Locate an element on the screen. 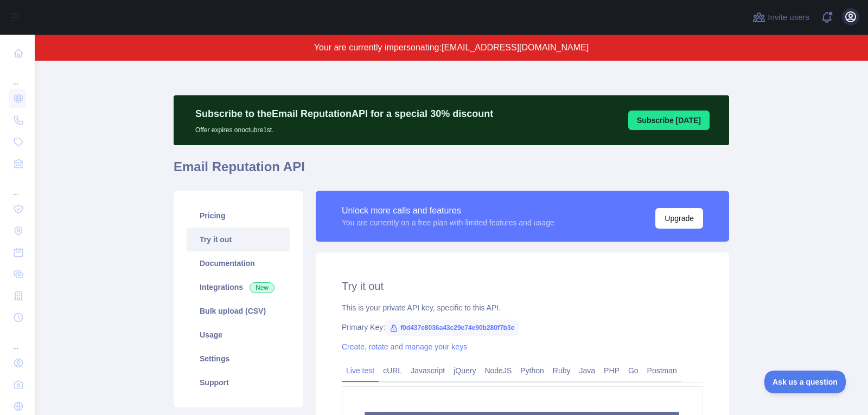 The image size is (868, 415). a: cURL is located at coordinates (392, 370).